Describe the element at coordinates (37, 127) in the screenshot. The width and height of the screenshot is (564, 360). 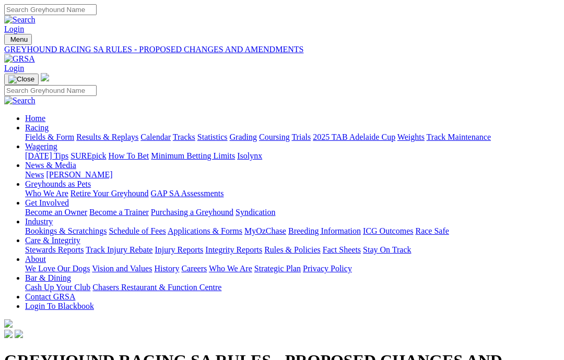
I see `a: Racing` at that location.